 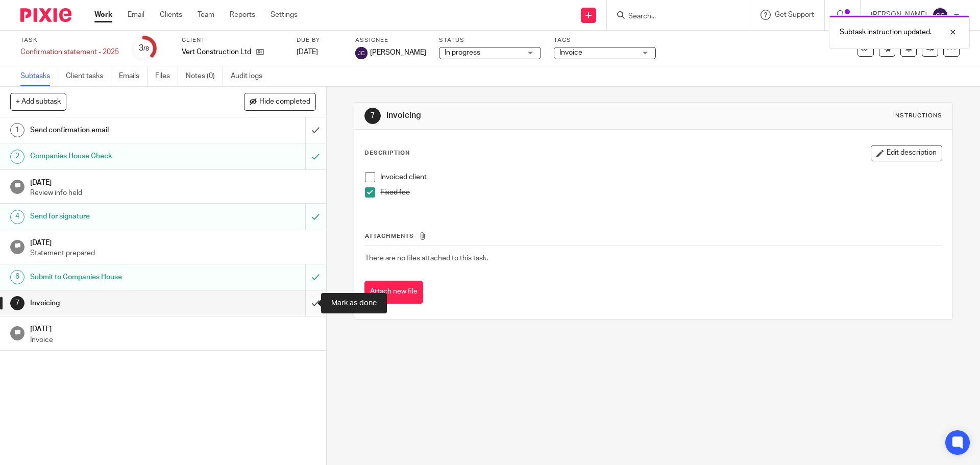 I want to click on label: Assignee, so click(x=390, y=41).